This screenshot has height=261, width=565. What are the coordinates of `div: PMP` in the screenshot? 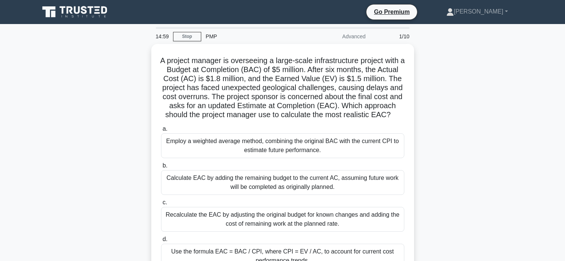 It's located at (252, 36).